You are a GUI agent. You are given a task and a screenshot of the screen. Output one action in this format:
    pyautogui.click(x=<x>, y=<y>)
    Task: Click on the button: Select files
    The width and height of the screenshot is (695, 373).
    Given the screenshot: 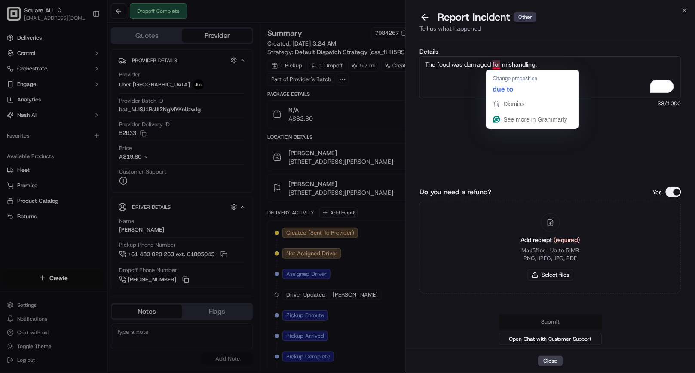 What is the action you would take?
    pyautogui.click(x=551, y=275)
    